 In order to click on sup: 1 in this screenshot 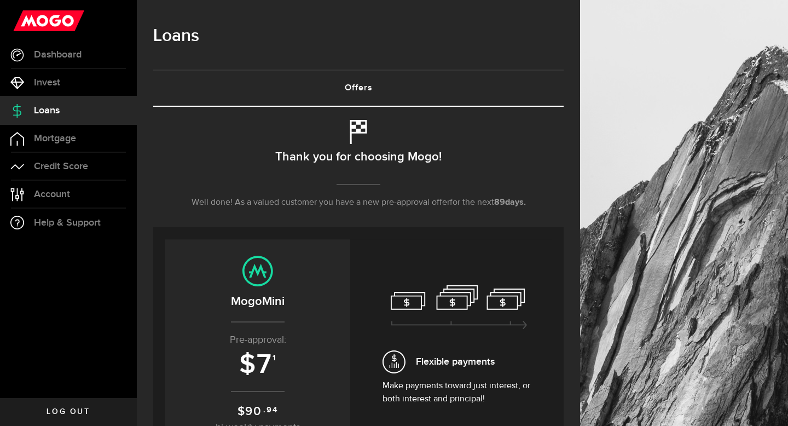, I will do `click(275, 358)`.